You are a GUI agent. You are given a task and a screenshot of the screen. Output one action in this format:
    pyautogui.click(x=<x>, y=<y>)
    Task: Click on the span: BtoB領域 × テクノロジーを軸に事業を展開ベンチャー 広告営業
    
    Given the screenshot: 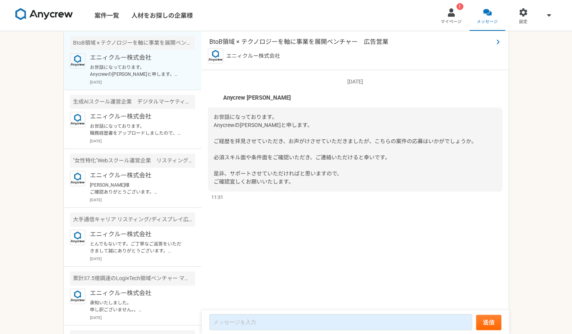 What is the action you would take?
    pyautogui.click(x=351, y=42)
    